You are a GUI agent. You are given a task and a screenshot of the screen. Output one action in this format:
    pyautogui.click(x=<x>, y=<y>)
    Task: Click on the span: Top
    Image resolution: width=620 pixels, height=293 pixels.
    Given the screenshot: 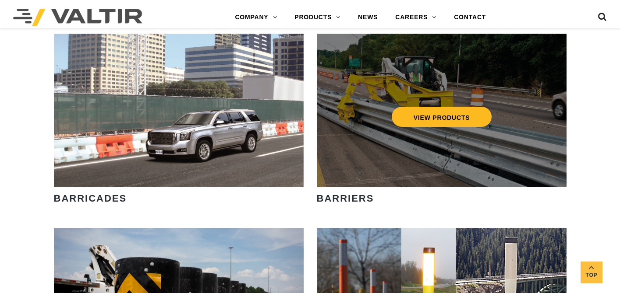 What is the action you would take?
    pyautogui.click(x=591, y=275)
    